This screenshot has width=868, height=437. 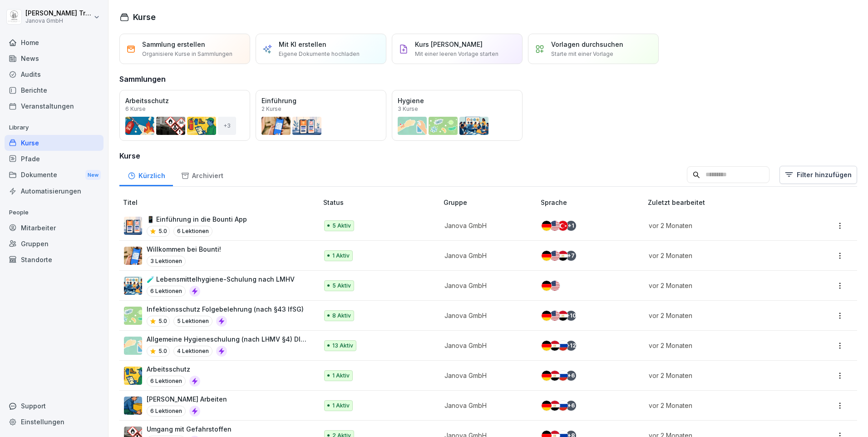 What do you see at coordinates (225, 309) in the screenshot?
I see `p: Infektionsschutz Folgebelehrung (nach §43 IfSG)` at bounding box center [225, 309].